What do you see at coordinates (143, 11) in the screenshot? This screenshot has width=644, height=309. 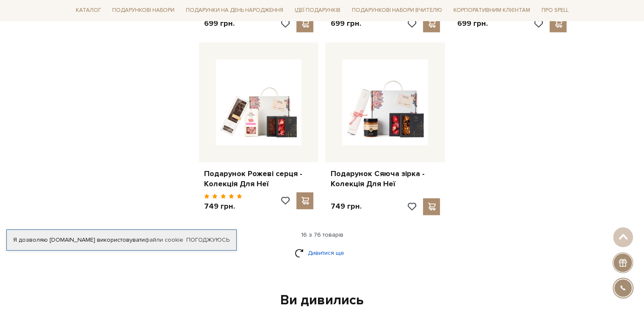 I see `a: Подарункові набори` at bounding box center [143, 11].